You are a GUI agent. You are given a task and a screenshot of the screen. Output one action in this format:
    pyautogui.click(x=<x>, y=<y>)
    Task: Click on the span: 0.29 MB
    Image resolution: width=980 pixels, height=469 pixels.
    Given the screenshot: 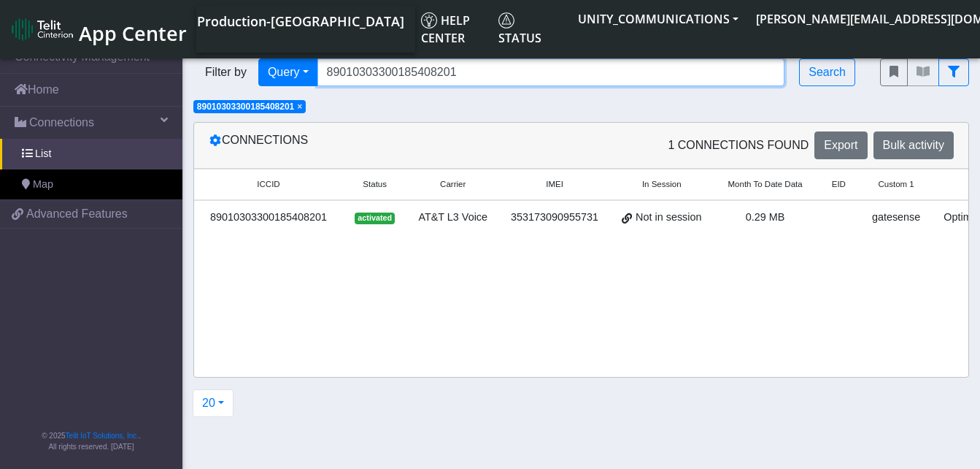 What is the action you would take?
    pyautogui.click(x=766, y=217)
    